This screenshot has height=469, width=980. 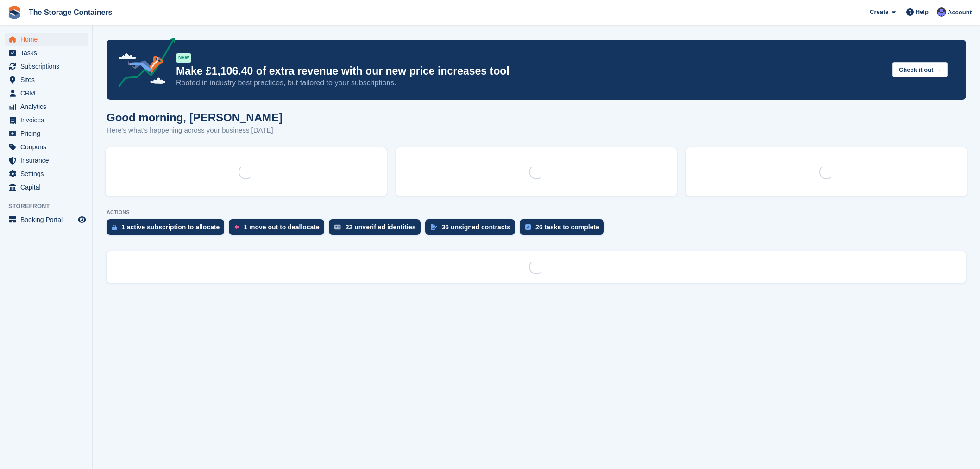 What do you see at coordinates (567, 227) in the screenshot?
I see `div: 26 tasks to complete` at bounding box center [567, 227].